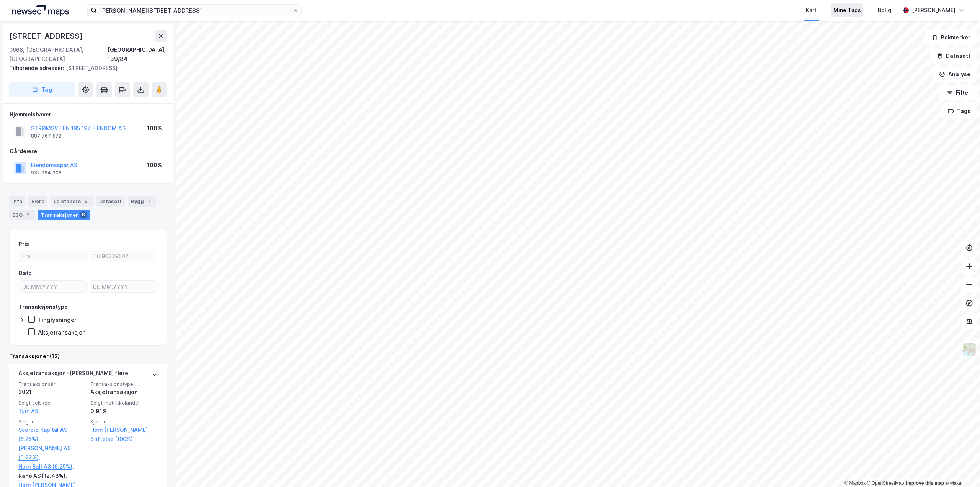 The width and height of the screenshot is (980, 487). What do you see at coordinates (855, 483) in the screenshot?
I see `a: Mapbox` at bounding box center [855, 483].